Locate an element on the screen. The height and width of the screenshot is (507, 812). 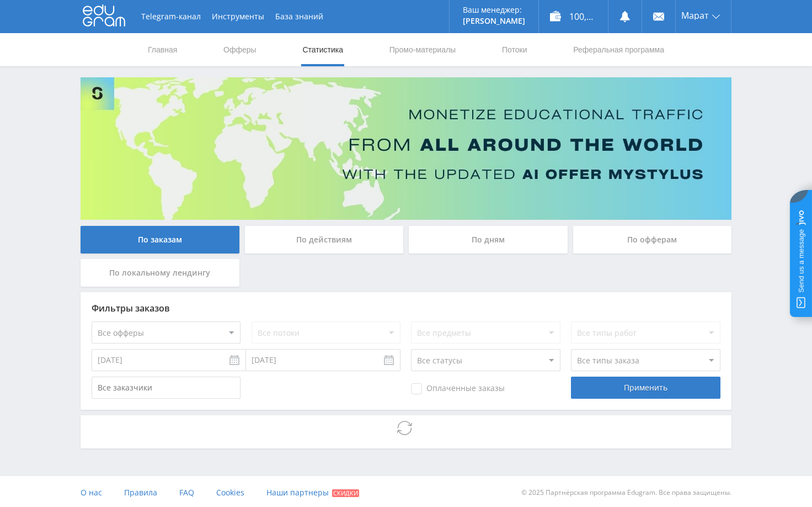
div: По дням is located at coordinates (489, 240).